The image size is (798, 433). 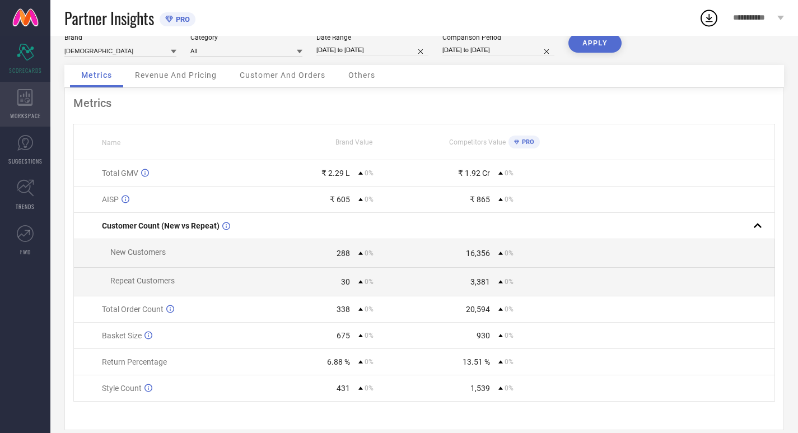 I want to click on span: Total Order Count, so click(x=133, y=309).